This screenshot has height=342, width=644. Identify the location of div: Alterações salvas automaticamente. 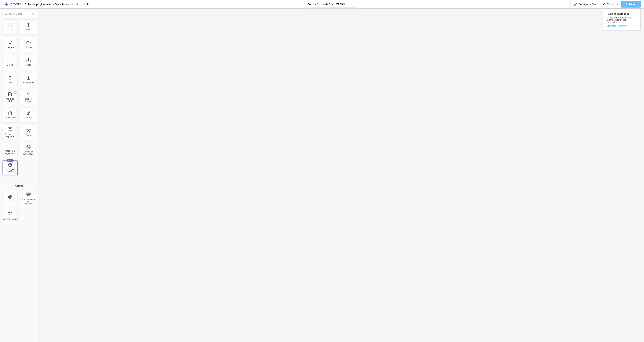
(68, 4).